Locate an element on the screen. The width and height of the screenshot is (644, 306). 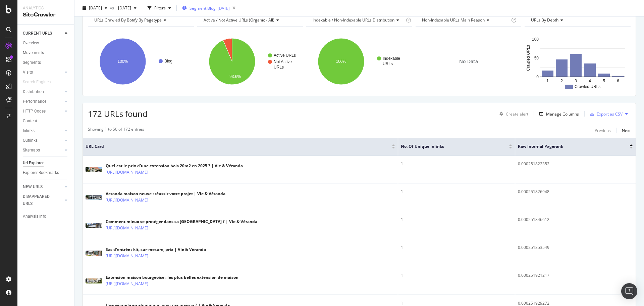
text: Indexable is located at coordinates (391, 58).